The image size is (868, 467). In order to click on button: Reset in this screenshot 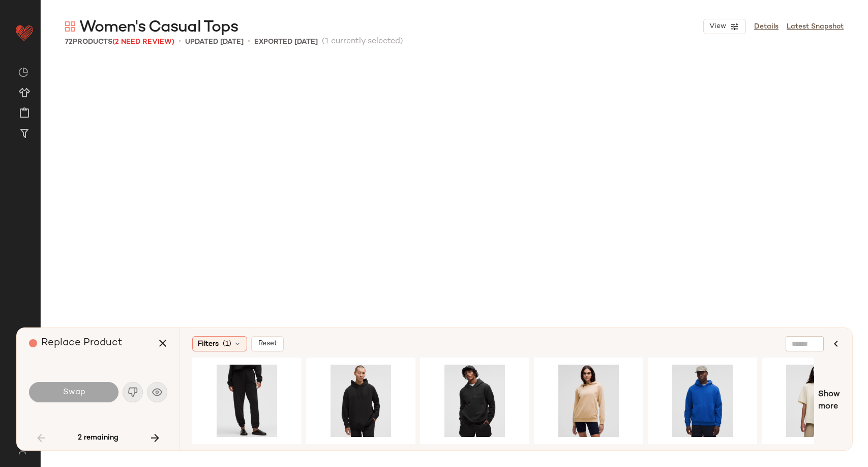, I will do `click(267, 343)`.